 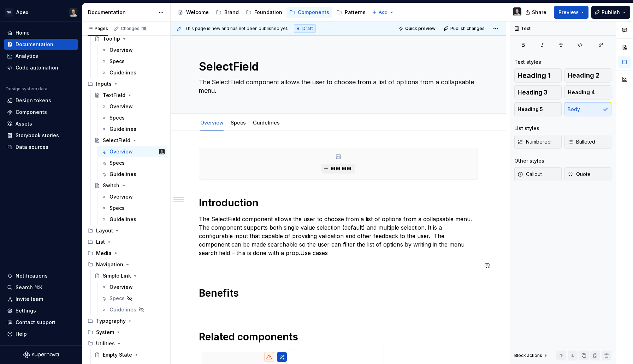 I want to click on button: Preview, so click(x=571, y=12).